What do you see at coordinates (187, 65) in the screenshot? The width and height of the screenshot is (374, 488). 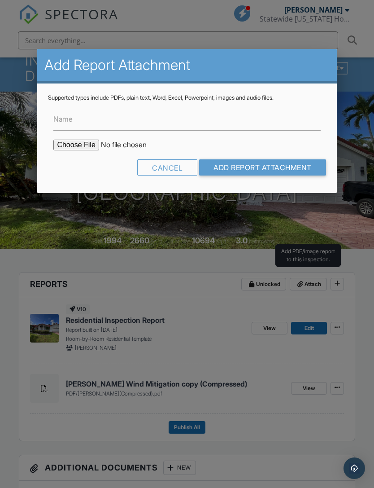 I see `h2: Add Report Attachment` at bounding box center [187, 65].